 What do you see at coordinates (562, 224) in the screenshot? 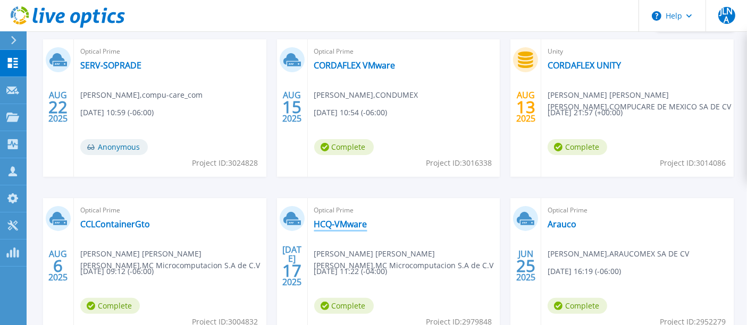
I see `a: Arauco` at bounding box center [562, 224].